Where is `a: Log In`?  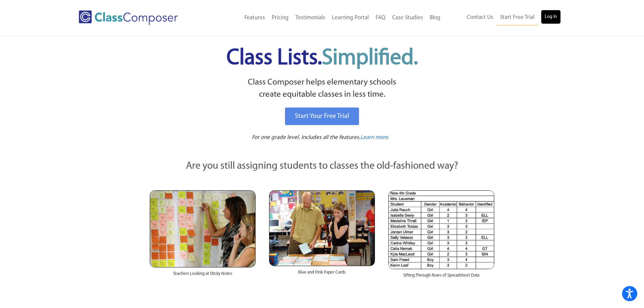
a: Log In is located at coordinates (551, 17).